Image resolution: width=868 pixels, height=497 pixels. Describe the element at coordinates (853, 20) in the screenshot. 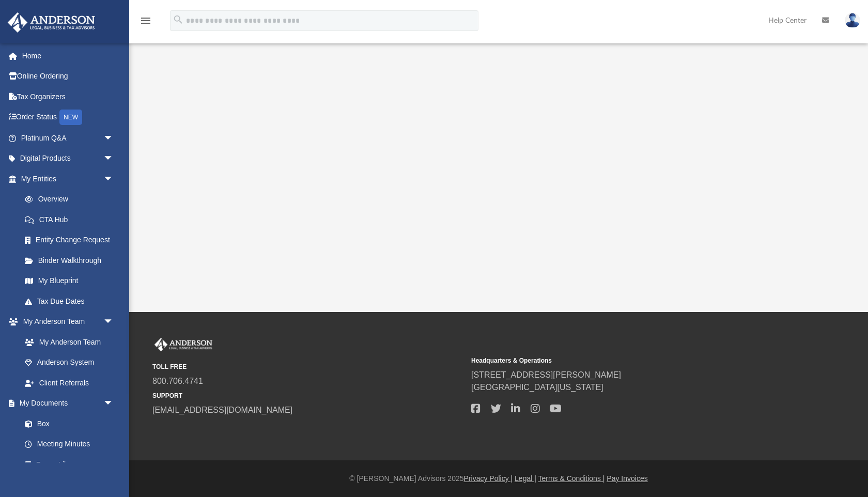

I see `img: User Pic` at that location.